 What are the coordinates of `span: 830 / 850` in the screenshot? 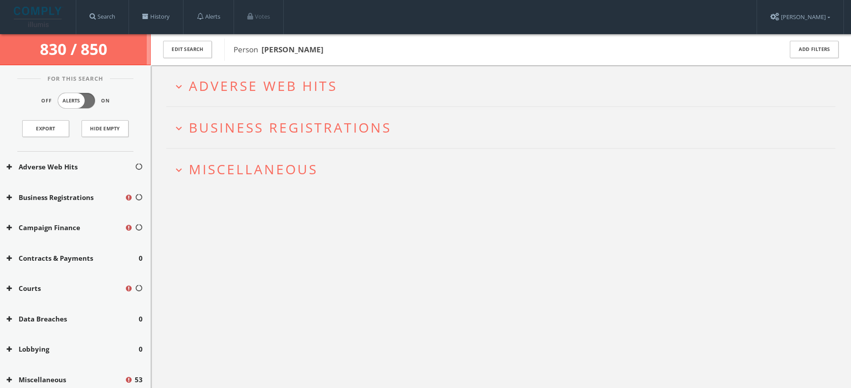 It's located at (75, 49).